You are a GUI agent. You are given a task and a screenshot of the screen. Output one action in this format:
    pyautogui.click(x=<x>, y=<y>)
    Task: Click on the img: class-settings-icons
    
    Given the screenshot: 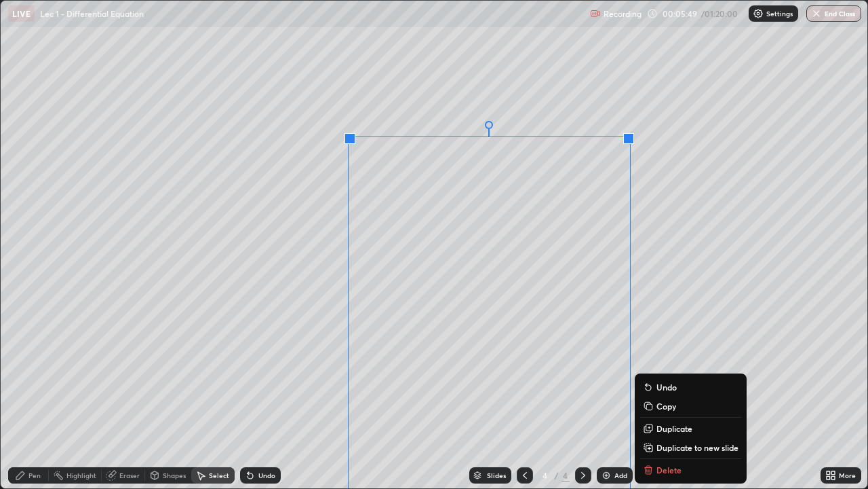 What is the action you would take?
    pyautogui.click(x=758, y=14)
    